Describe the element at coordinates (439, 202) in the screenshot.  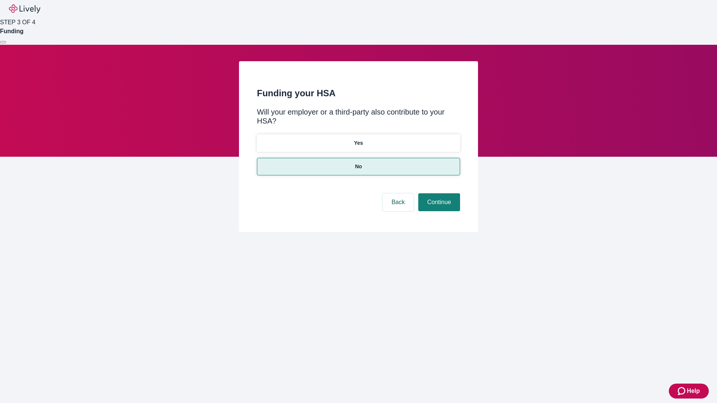
I see `button: Continue` at that location.